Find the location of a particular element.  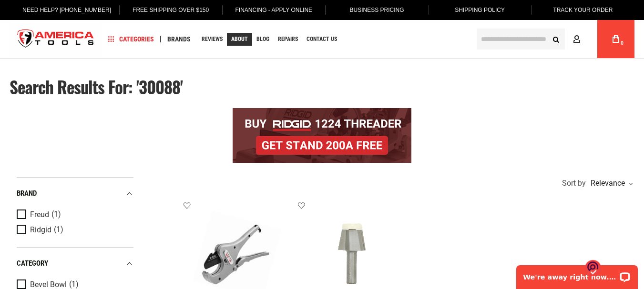

a: Freud (1) is located at coordinates (74, 215).